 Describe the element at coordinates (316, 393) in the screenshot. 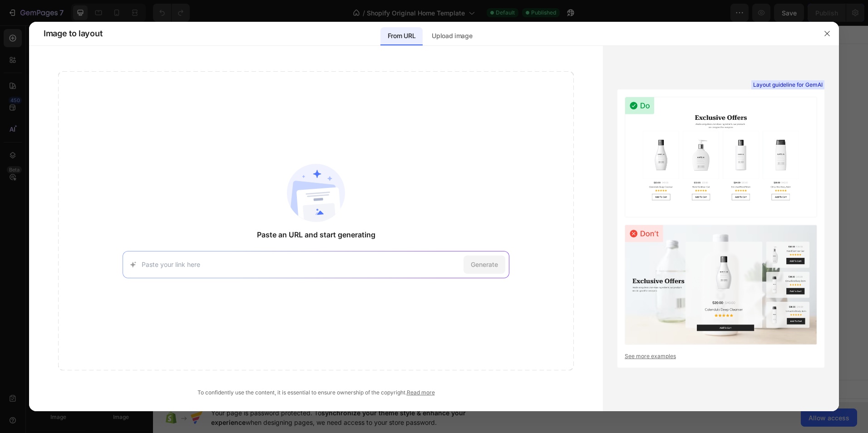

I see `div: To confidently use the content, it is essential to ensure ownership of the copyright.` at that location.